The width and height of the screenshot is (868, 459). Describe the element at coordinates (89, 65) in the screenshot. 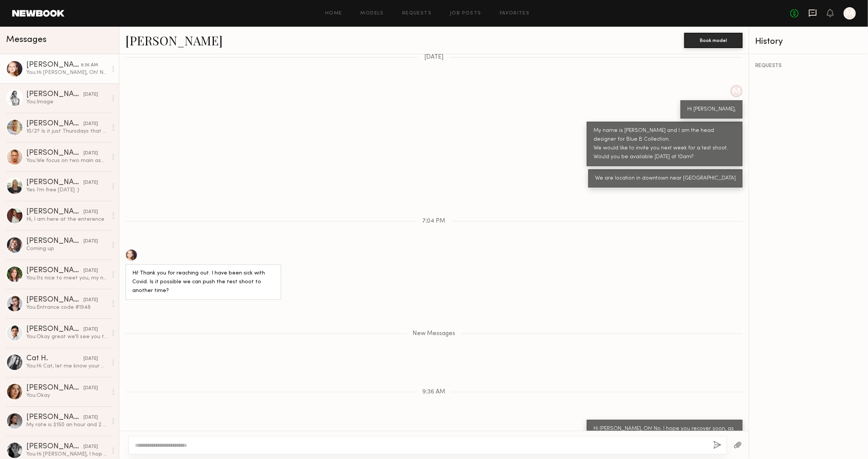

I see `div: 9:36 AM` at that location.